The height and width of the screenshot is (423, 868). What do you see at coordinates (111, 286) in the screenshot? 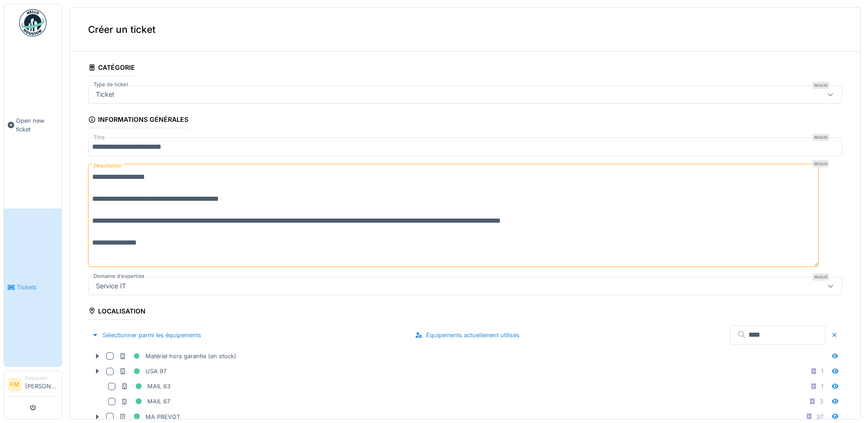
I see `div: Service IT` at bounding box center [111, 286].